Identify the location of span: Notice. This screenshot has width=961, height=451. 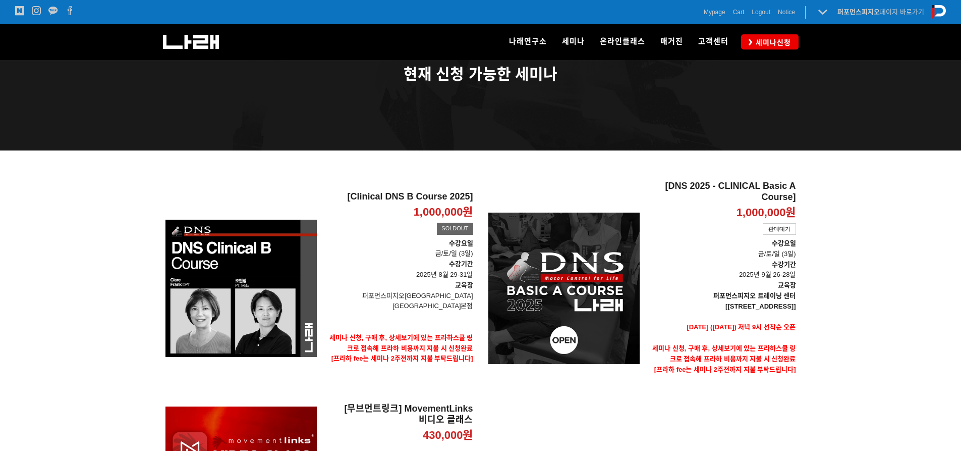
(787, 12).